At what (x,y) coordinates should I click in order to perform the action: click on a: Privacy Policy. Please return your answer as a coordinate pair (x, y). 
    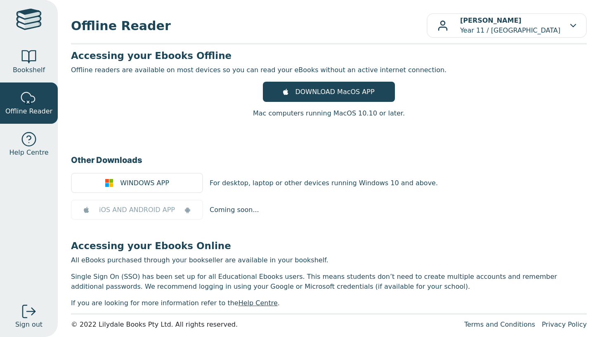
    Looking at the image, I should click on (564, 324).